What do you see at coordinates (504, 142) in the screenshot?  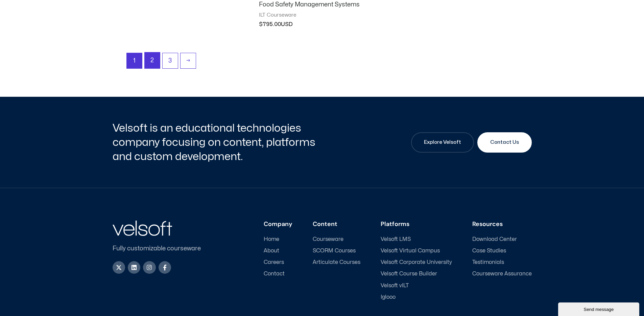 I see `span: Contact Us` at bounding box center [504, 142].